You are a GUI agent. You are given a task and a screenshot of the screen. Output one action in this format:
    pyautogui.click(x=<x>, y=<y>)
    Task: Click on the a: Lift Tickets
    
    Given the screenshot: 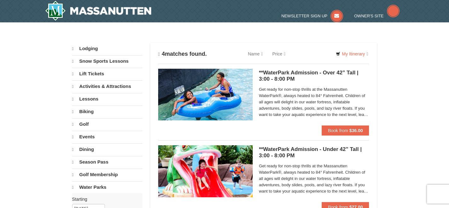 What is the action you would take?
    pyautogui.click(x=107, y=74)
    